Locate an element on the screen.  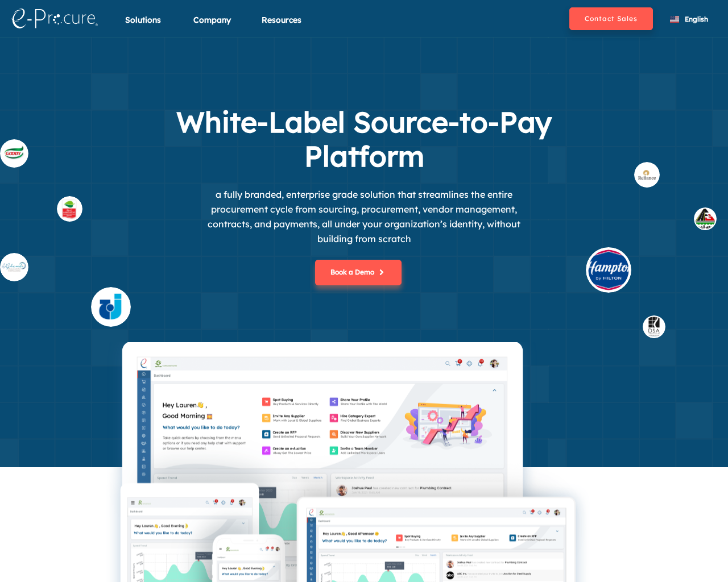
span: English is located at coordinates (696, 19).